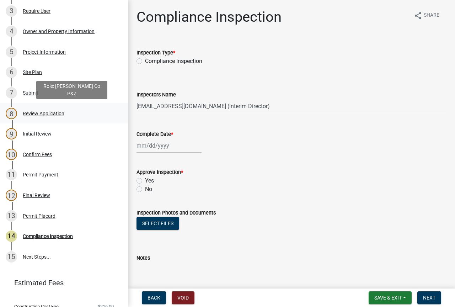  Describe the element at coordinates (149, 181) in the screenshot. I see `label: Yes` at that location.